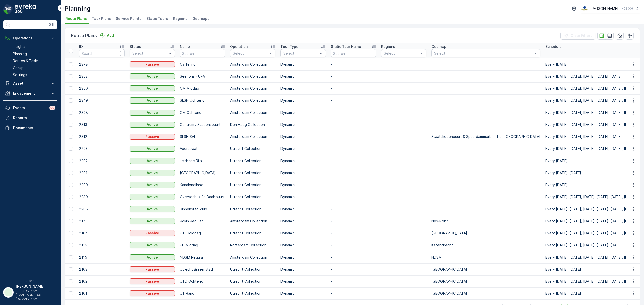 Image resolution: width=644 pixels, height=305 pixels. What do you see at coordinates (20, 68) in the screenshot?
I see `p: Cockpit` at bounding box center [20, 68].